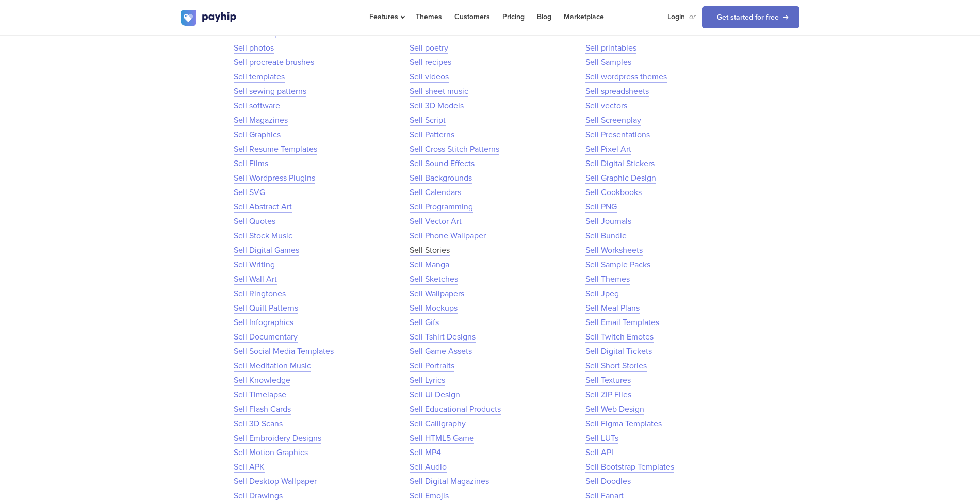 This screenshot has width=980, height=500. Describe the element at coordinates (601, 207) in the screenshot. I see `a: Sell PNG` at that location.